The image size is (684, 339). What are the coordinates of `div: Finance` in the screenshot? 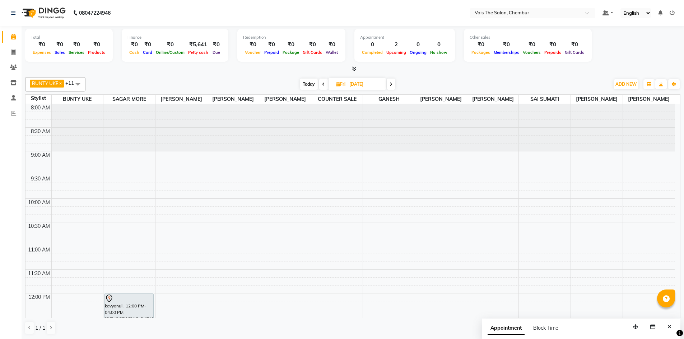 It's located at (175, 37).